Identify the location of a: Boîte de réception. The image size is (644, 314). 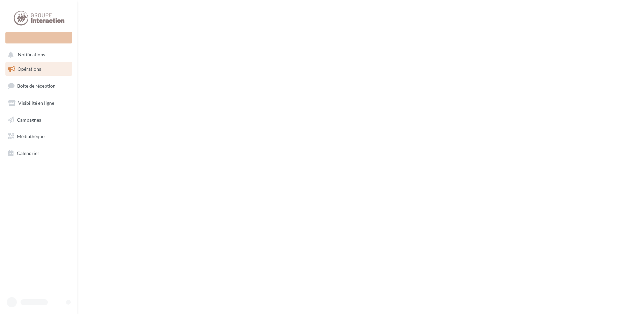
(39, 85).